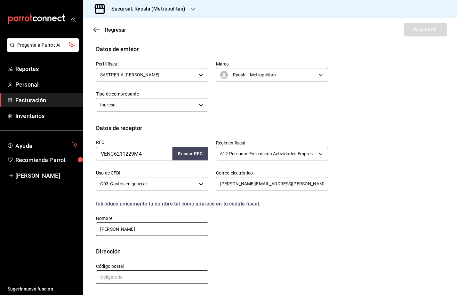  Describe the element at coordinates (43, 289) in the screenshot. I see `span: Sugerir nueva función` at that location.